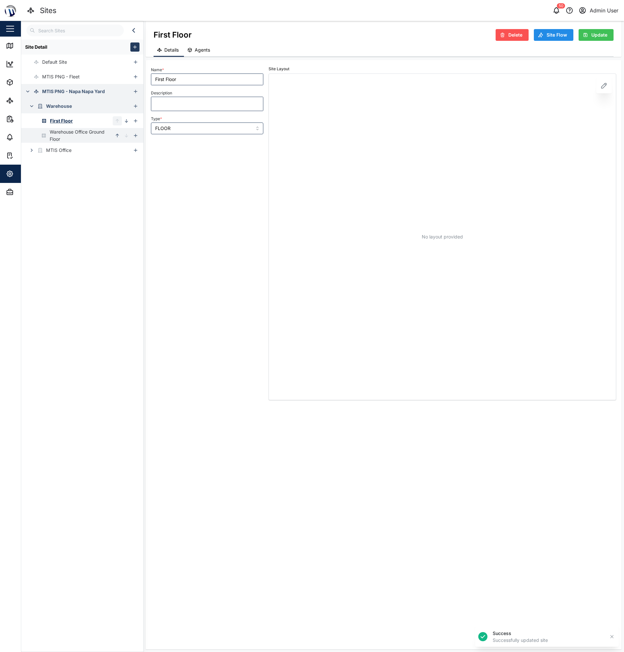  Describe the element at coordinates (561, 6) in the screenshot. I see `div: 50` at that location.